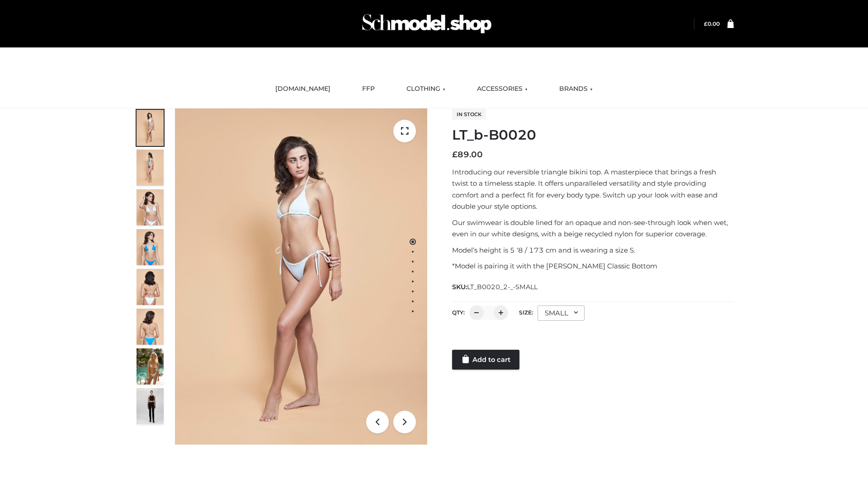 This screenshot has height=488, width=868. I want to click on a: £0.00, so click(711, 24).